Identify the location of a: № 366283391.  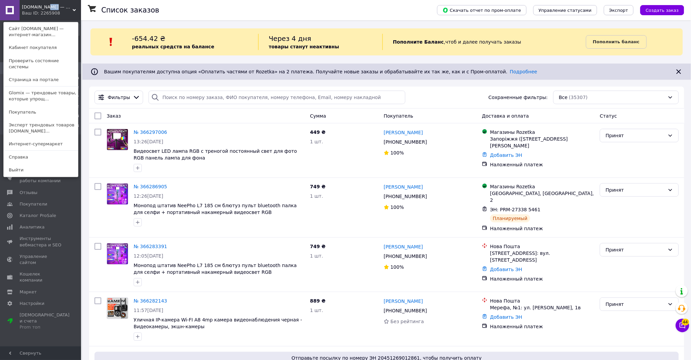
(150, 246).